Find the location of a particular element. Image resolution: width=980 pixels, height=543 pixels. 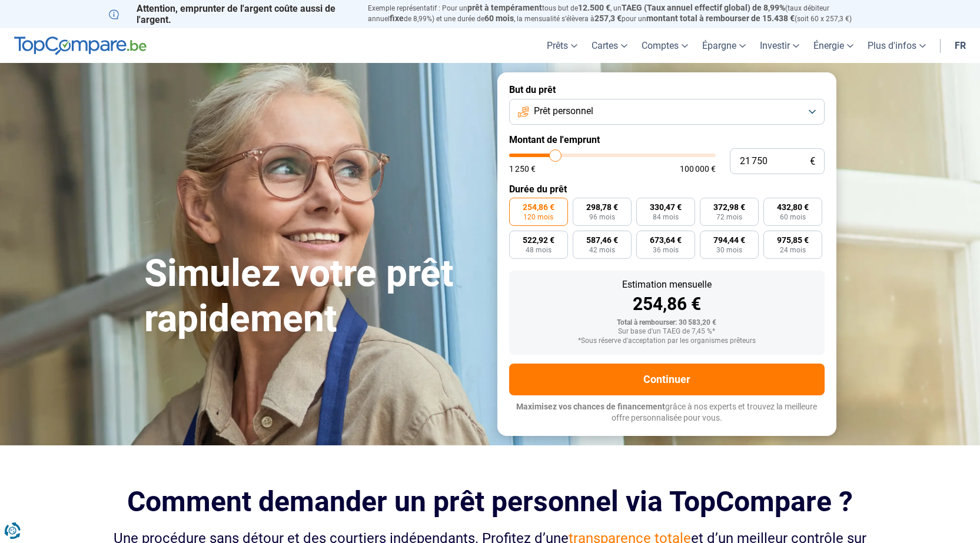

span: 522,92 € is located at coordinates (539, 240).